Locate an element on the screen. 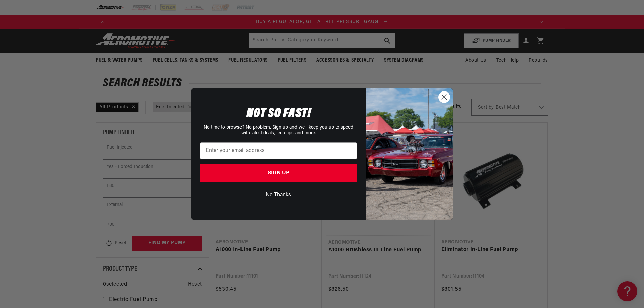 Image resolution: width=644 pixels, height=308 pixels. button: No Thanks is located at coordinates (279, 195).